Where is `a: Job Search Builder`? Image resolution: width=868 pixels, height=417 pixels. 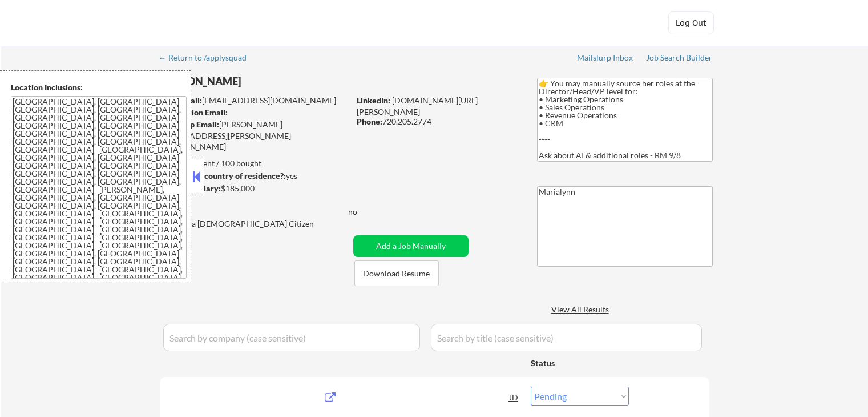 a: Job Search Builder is located at coordinates (679, 59).